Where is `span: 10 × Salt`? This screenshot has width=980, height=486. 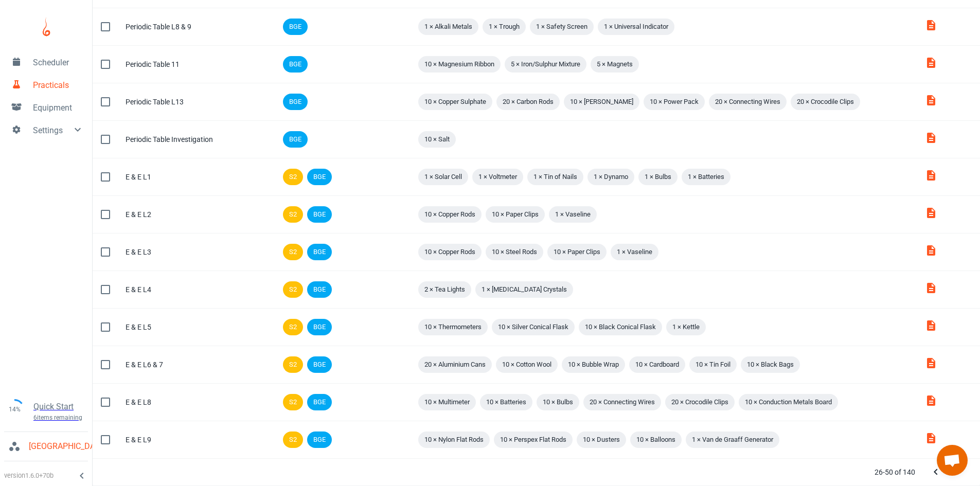
span: 10 × Salt is located at coordinates (437, 139).